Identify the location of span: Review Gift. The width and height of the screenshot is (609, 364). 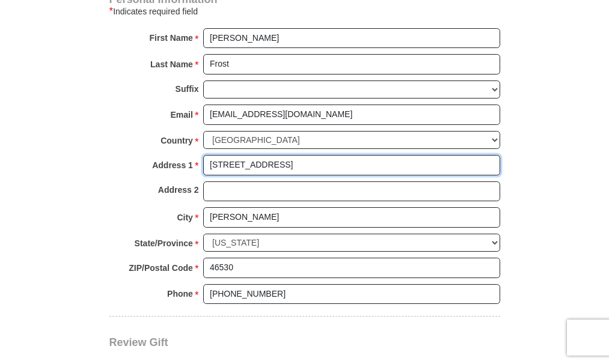
(139, 342).